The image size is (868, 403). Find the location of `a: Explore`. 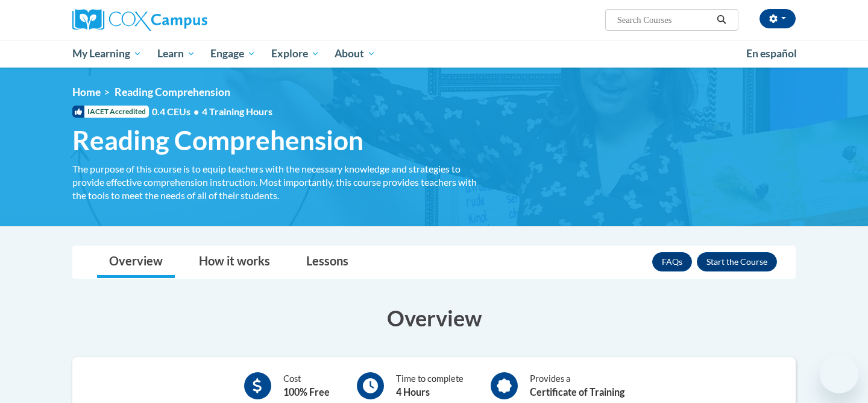

a: Explore is located at coordinates (295, 54).